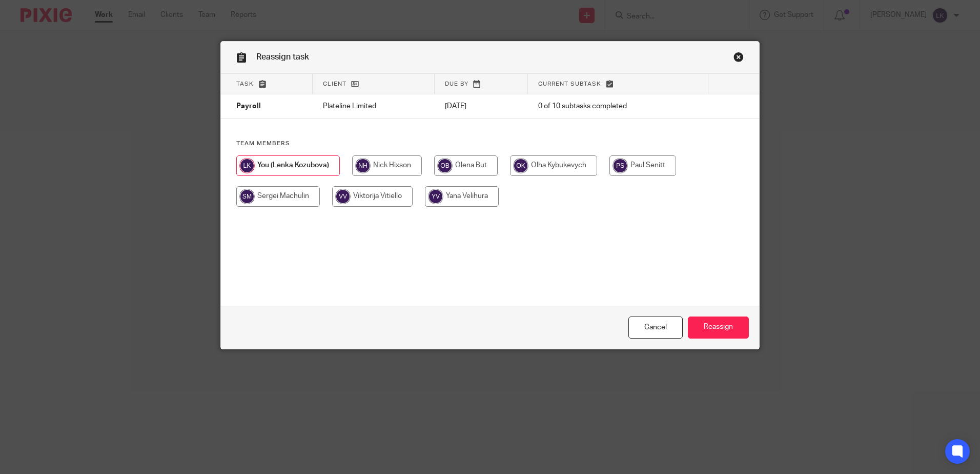 This screenshot has height=474, width=980. What do you see at coordinates (374, 106) in the screenshot?
I see `p: Plateline Limited` at bounding box center [374, 106].